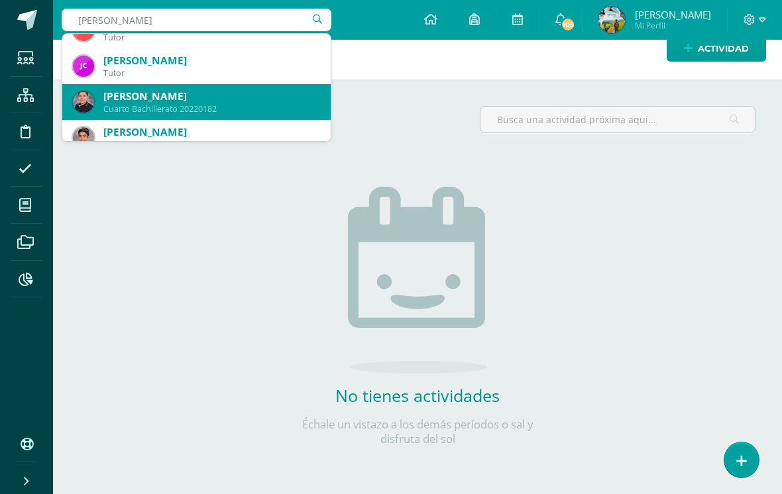 This screenshot has width=782, height=494. What do you see at coordinates (568, 25) in the screenshot?
I see `span: 105` at bounding box center [568, 25].